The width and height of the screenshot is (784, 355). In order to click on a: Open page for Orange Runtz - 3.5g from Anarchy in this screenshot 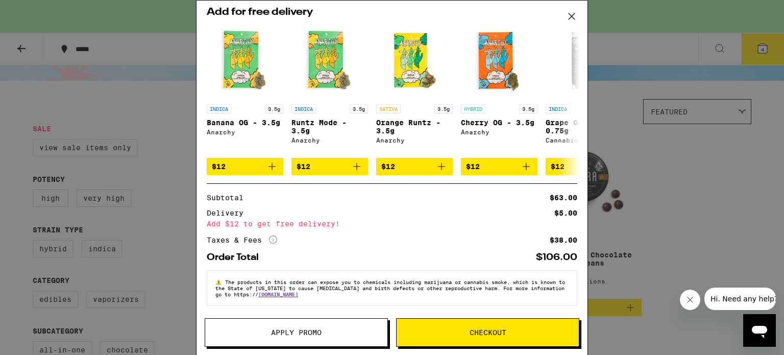, I will do `click(415, 90)`.